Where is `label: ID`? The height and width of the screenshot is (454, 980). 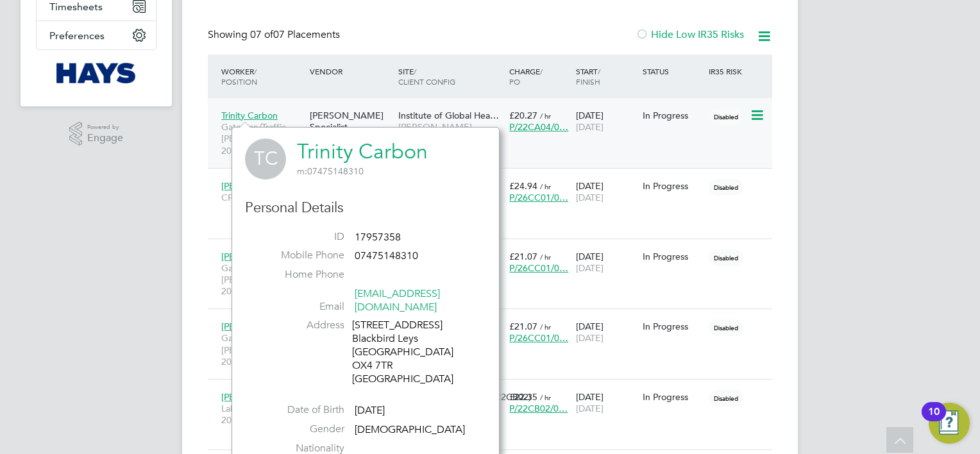 label: ID is located at coordinates (300, 237).